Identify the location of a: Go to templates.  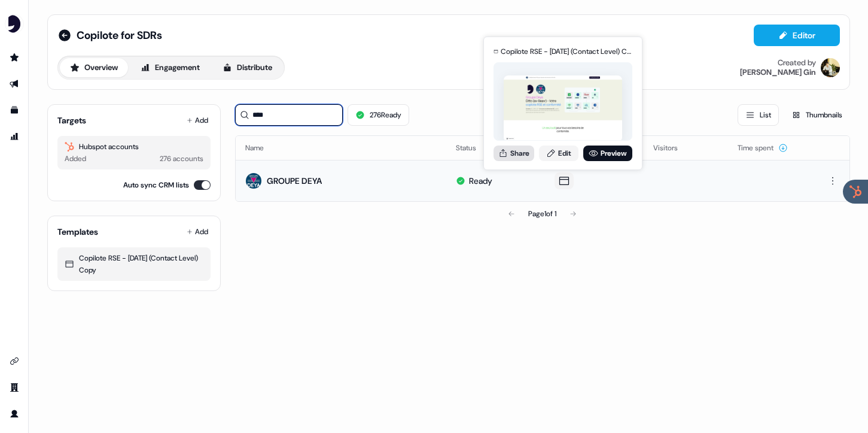
(14, 110).